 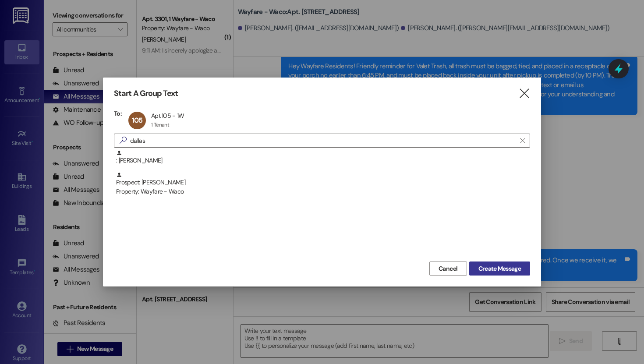 What do you see at coordinates (499, 269) in the screenshot?
I see `span: Create Message` at bounding box center [499, 269].